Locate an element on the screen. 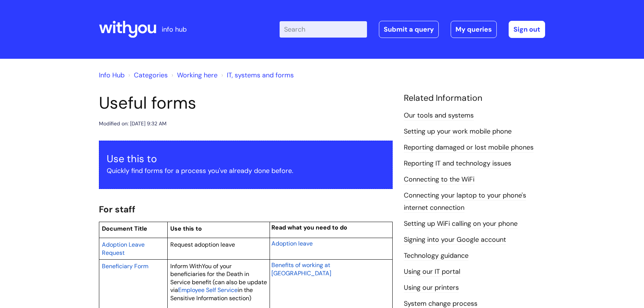 The image size is (644, 308). h1: Useful forms is located at coordinates (246, 103).